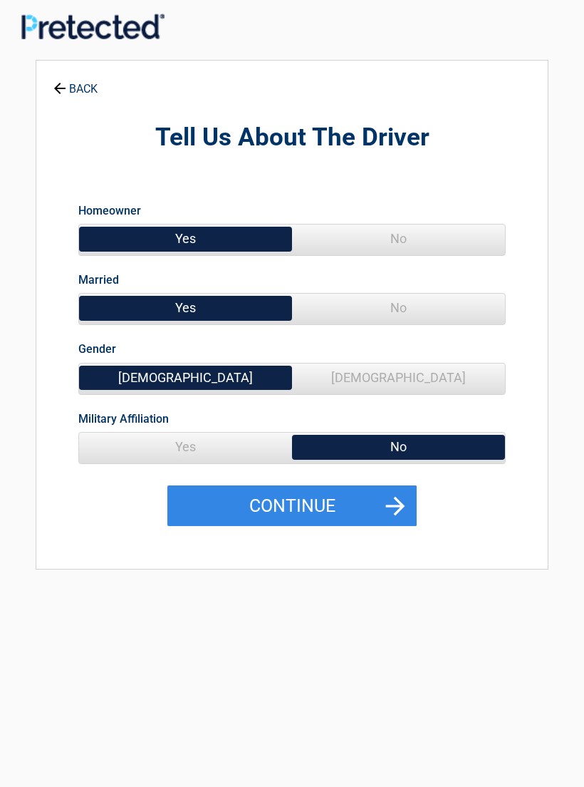  I want to click on h2: Tell Us About The Driver, so click(292, 138).